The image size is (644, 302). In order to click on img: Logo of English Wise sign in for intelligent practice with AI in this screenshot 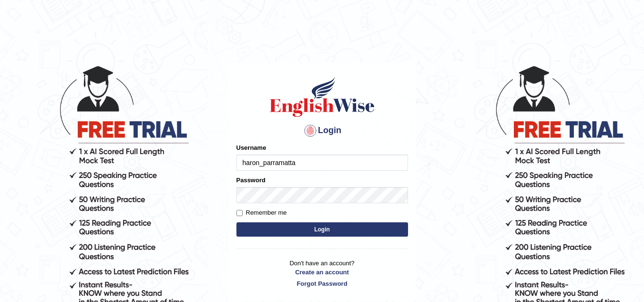, I will do `click(322, 97)`.